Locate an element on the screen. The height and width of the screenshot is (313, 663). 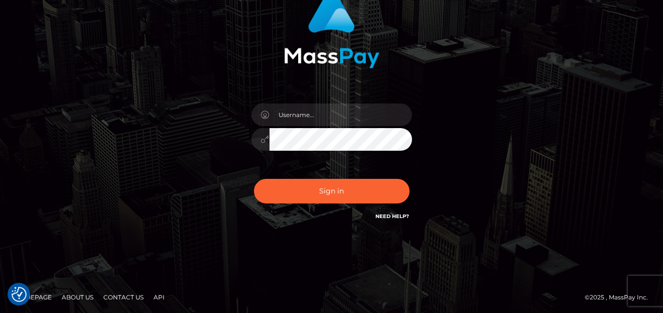
a: Contact Us is located at coordinates (124, 297).